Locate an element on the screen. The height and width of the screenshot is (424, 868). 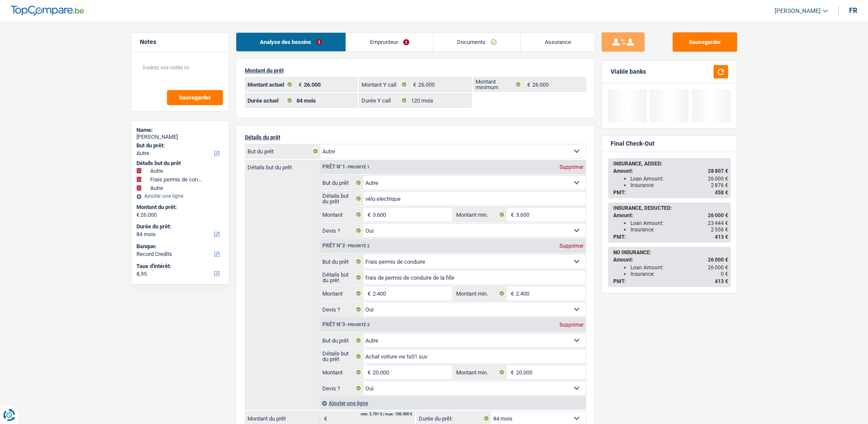
div: Prêt n°3 is located at coordinates (346, 324).